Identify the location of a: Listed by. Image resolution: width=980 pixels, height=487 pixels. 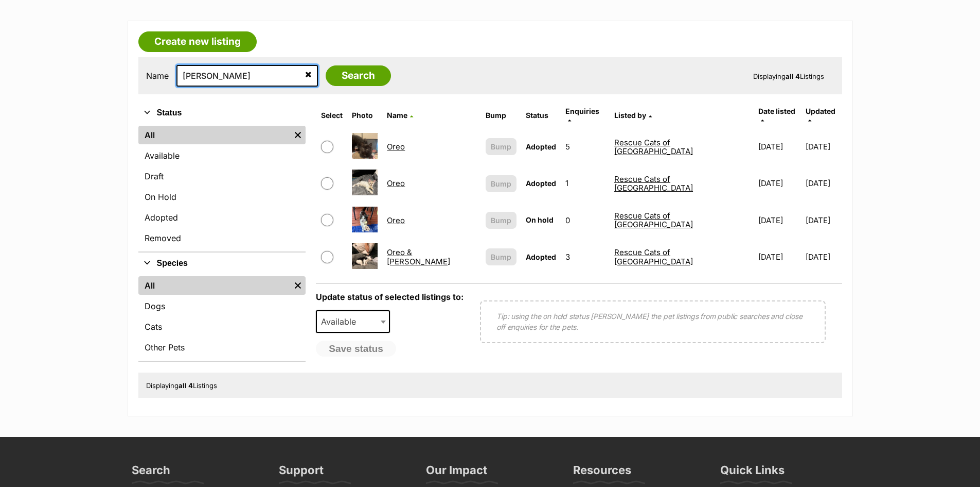
(633, 115).